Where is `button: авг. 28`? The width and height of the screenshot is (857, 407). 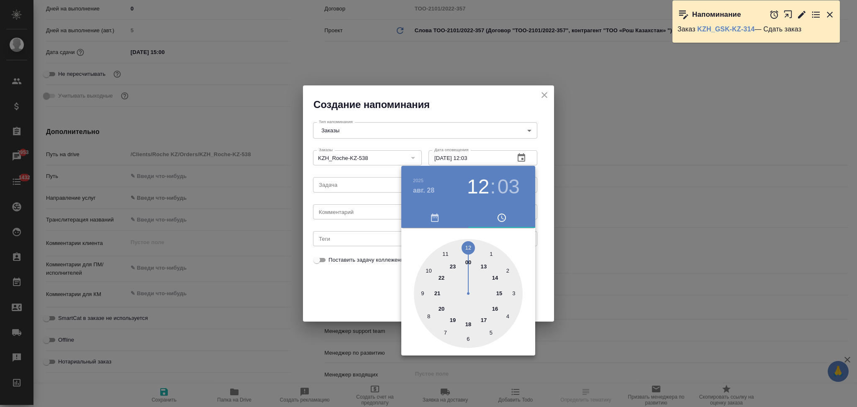
button: авг. 28 is located at coordinates (424, 190).